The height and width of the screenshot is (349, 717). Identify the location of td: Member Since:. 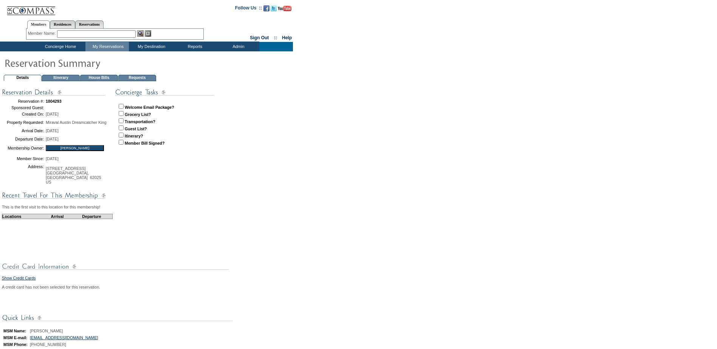
(23, 159).